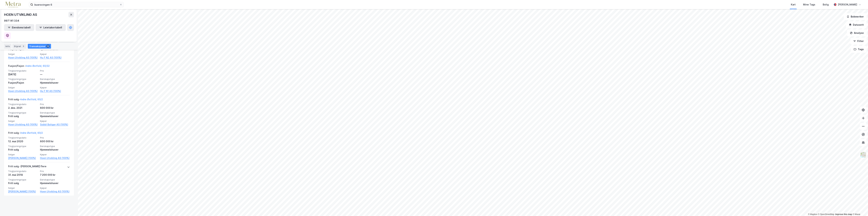 The height and width of the screenshot is (216, 868). What do you see at coordinates (825, 4) in the screenshot?
I see `div: Bolig` at bounding box center [825, 4].